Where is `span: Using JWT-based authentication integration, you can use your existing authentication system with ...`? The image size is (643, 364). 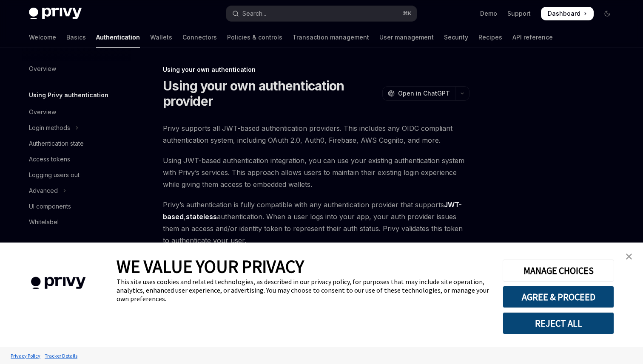
span: Using JWT-based authentication integration, you can use your existing authentication system with ... is located at coordinates (316, 172).